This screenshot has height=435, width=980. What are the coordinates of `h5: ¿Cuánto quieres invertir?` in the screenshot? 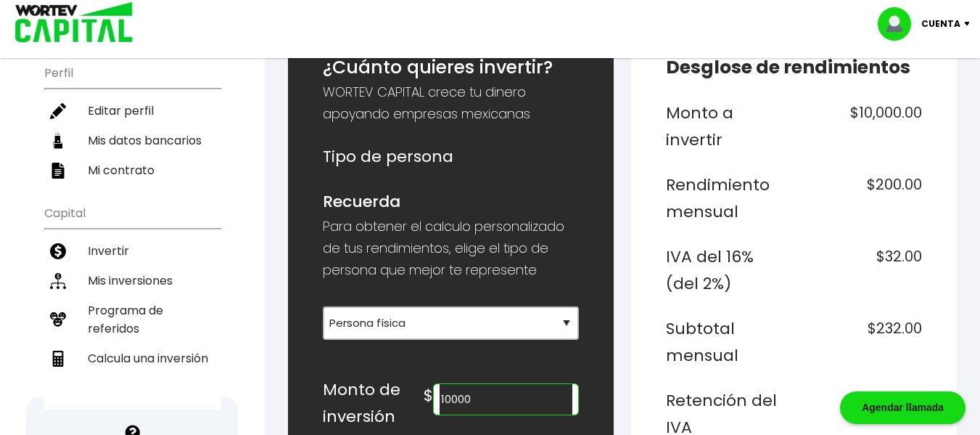 It's located at (450, 68).